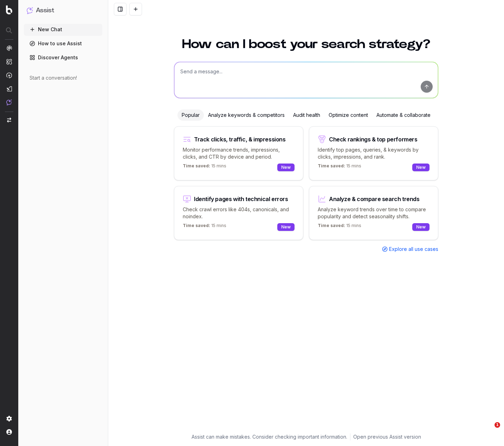 The height and width of the screenshot is (446, 504). Describe the element at coordinates (414, 249) in the screenshot. I see `span: Explore all use cases` at that location.